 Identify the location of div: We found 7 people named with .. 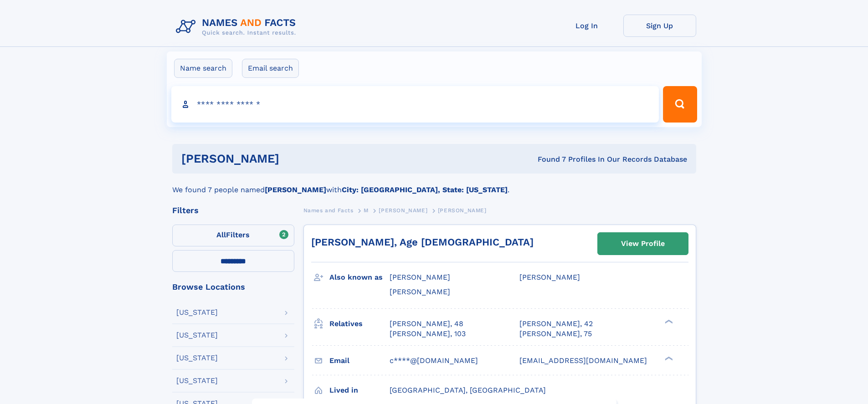
(434, 185).